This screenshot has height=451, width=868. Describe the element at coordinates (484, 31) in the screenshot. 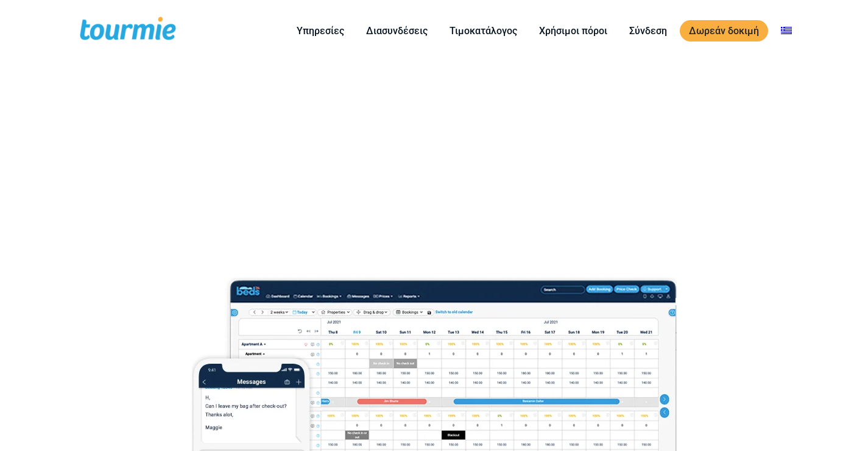

I see `a: Τιμοκατάλογος` at that location.